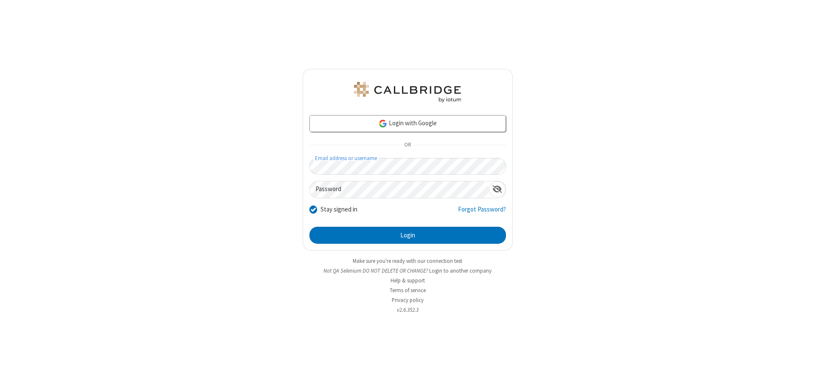 This screenshot has height=389, width=815. What do you see at coordinates (407, 270) in the screenshot?
I see `li: Not QA Selenium DO NOT DELETE OR CHANGE?` at bounding box center [407, 270].